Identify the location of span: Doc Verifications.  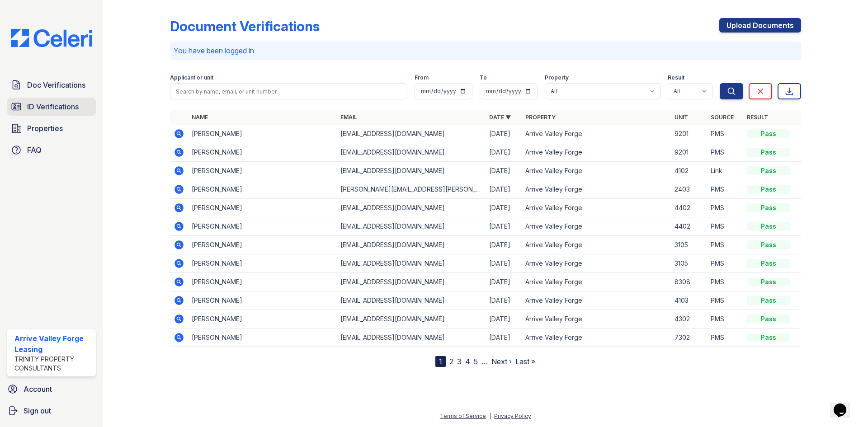
(56, 85).